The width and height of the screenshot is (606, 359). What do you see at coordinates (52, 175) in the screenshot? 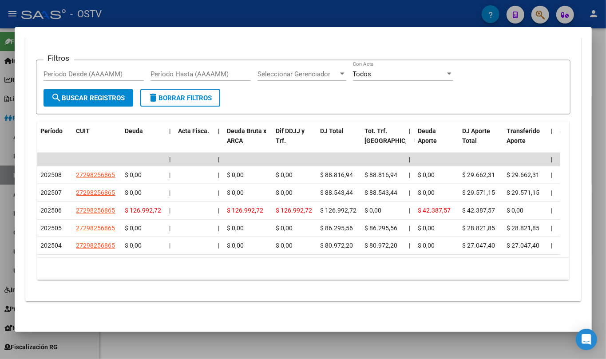
I see `span: 202508` at bounding box center [52, 175].